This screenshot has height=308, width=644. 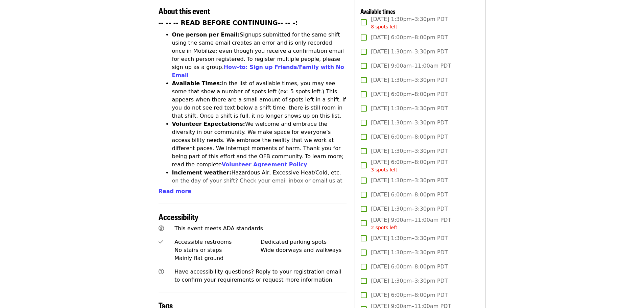 I want to click on button: Read more, so click(x=175, y=191).